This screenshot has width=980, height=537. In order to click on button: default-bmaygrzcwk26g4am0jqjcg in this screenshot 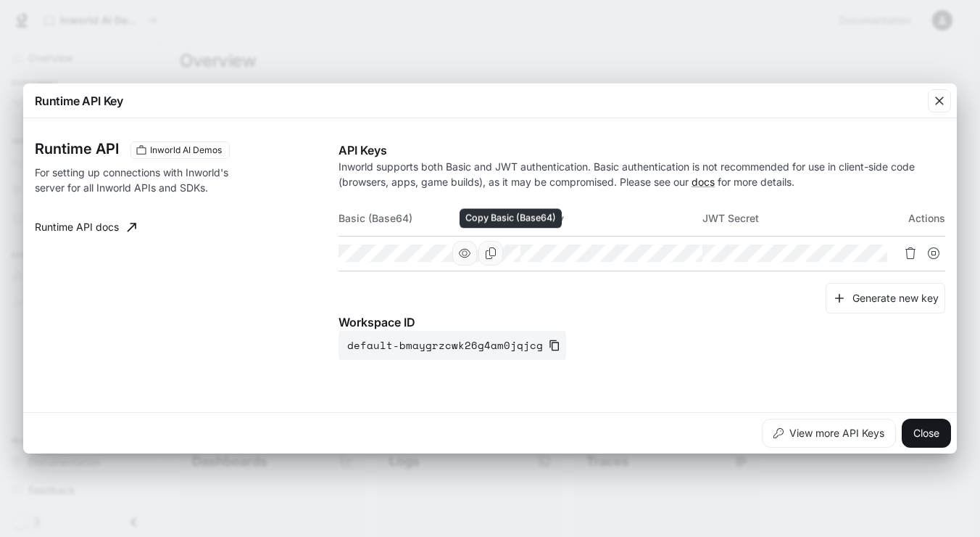, I will do `click(452, 345)`.